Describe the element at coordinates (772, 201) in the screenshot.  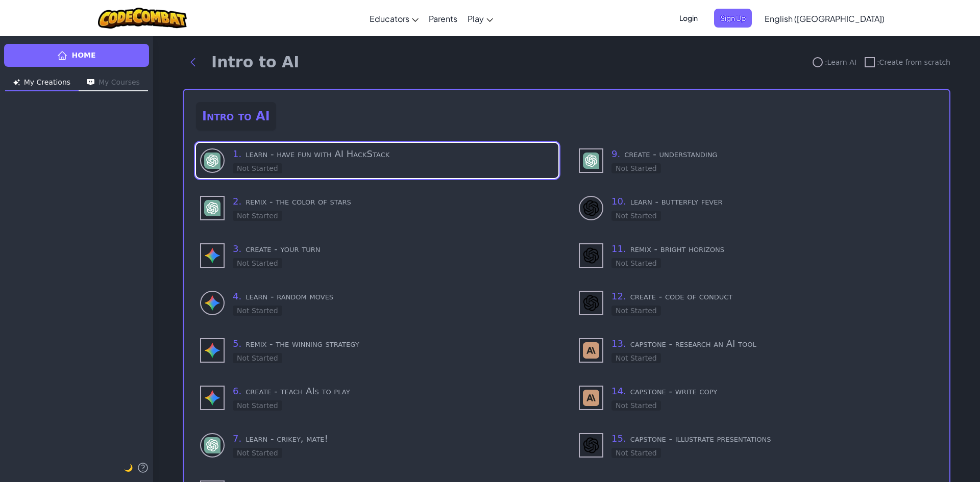
I see `h3: learn - butterfly fever` at that location.